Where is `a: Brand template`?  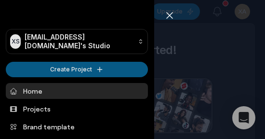 a: Brand template is located at coordinates (77, 126).